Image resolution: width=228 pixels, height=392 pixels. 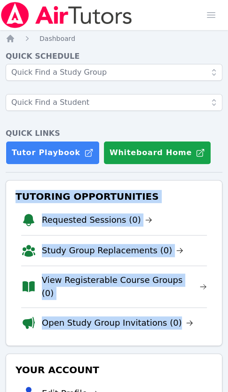 I want to click on input: Quick Find a Study Group, so click(x=114, y=72).